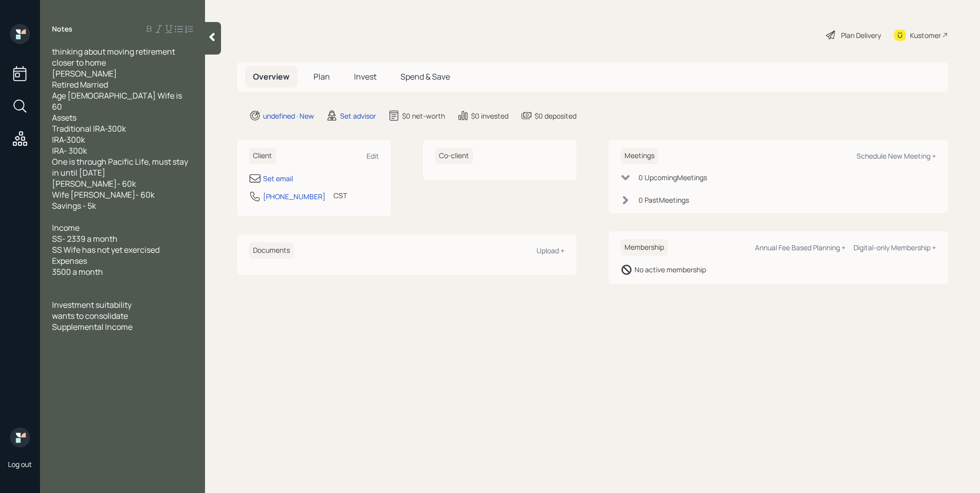 The width and height of the screenshot is (980, 493). What do you see at coordinates (271, 77) in the screenshot?
I see `span: Overview` at bounding box center [271, 77].